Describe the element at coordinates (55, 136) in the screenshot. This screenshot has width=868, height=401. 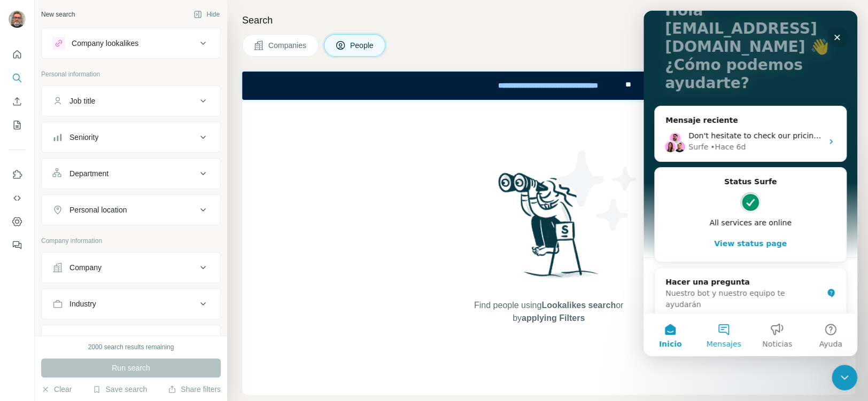
I see `div: Surfe` at that location.